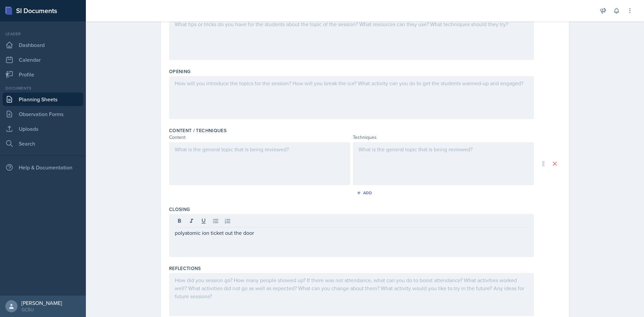 The image size is (644, 317). Describe the element at coordinates (43, 144) in the screenshot. I see `a: Search` at that location.